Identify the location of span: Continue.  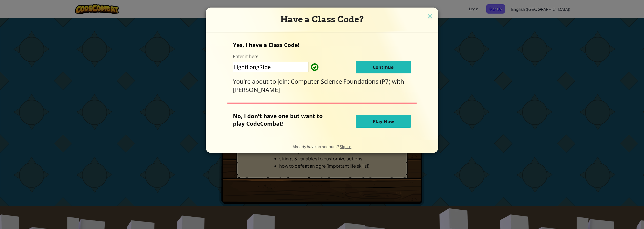
(383, 67).